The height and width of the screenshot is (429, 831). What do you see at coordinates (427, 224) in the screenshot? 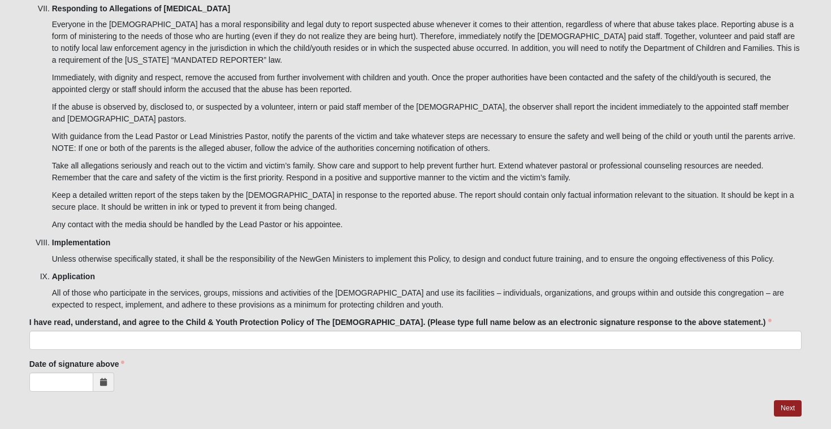
I see `p: Any contact with the media should be handled by the Lead Pastor or his appointee.` at bounding box center [427, 224].